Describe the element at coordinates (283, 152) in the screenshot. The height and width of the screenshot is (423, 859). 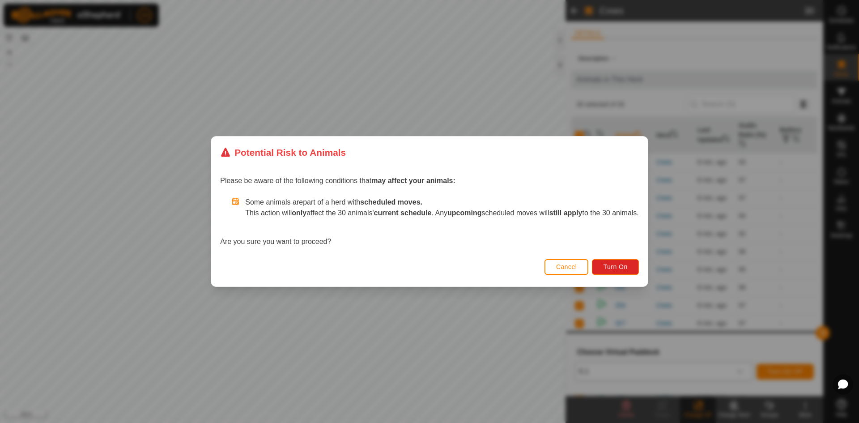
I see `div: Potential Risk to Animals` at that location.